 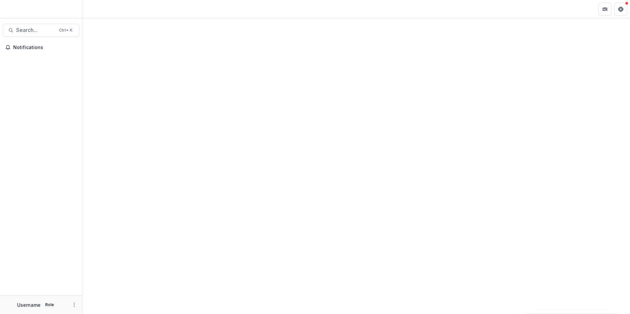 What do you see at coordinates (29, 305) in the screenshot?
I see `p: Username` at bounding box center [29, 305].